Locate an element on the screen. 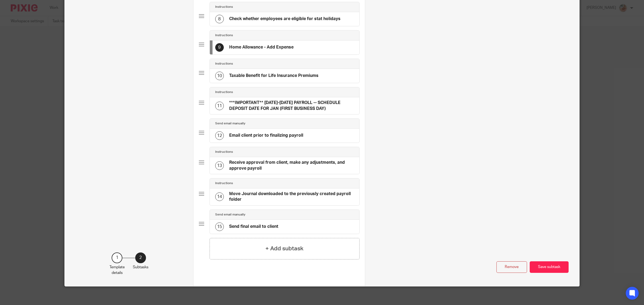 The width and height of the screenshot is (644, 305). div: 11 is located at coordinates (219, 106).